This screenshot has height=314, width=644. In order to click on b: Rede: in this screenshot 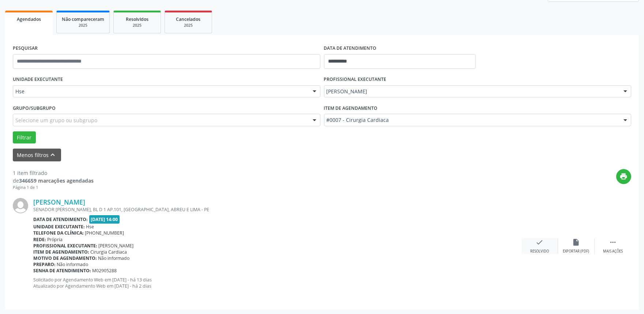, I will do `click(40, 239)`.